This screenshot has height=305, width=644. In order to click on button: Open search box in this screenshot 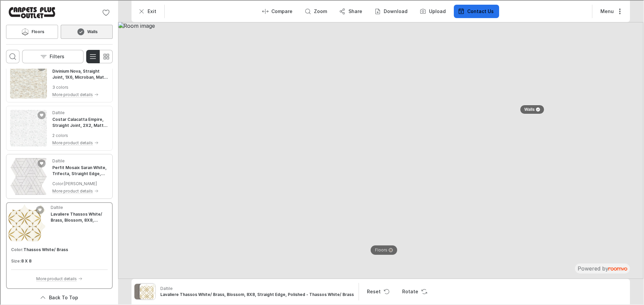, I will do `click(12, 56)`.